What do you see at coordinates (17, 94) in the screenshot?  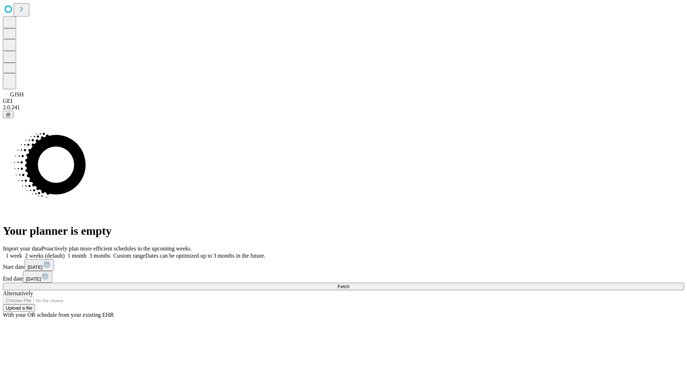 I see `span: GJSH` at bounding box center [17, 94].